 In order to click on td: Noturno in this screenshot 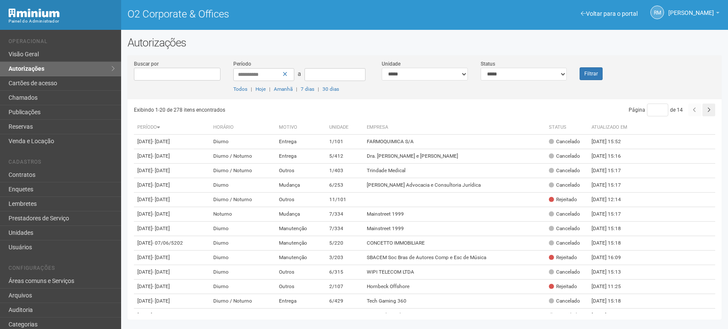, I will do `click(243, 215)`.